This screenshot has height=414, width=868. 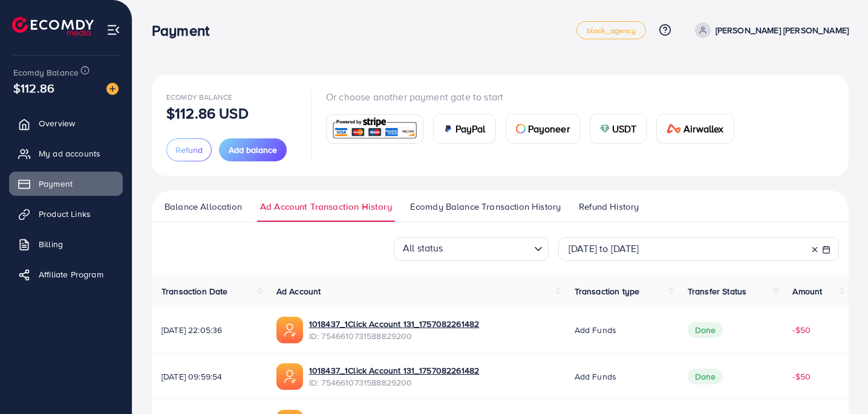 I want to click on a: Billing, so click(x=66, y=244).